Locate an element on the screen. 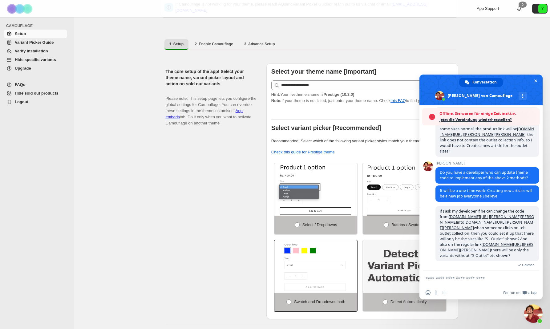 The height and width of the screenshot is (329, 550). span: 3. Advance Setup is located at coordinates (259, 44).